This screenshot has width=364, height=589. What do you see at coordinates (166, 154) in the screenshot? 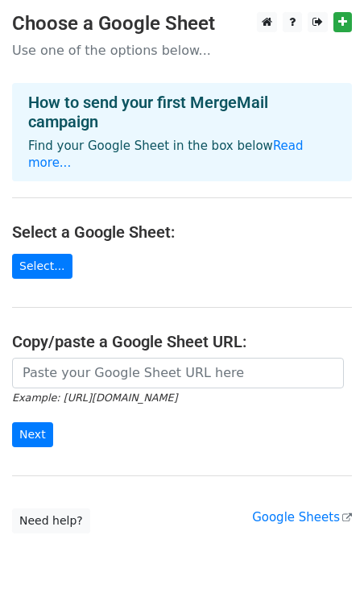
I see `a: Read more...` at bounding box center [166, 154].